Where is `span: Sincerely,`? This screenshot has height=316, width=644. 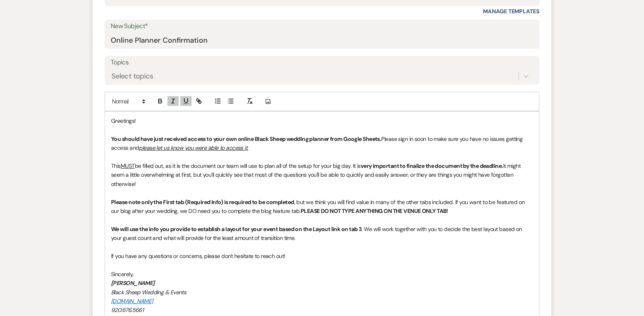
span: Sincerely, is located at coordinates (122, 274).